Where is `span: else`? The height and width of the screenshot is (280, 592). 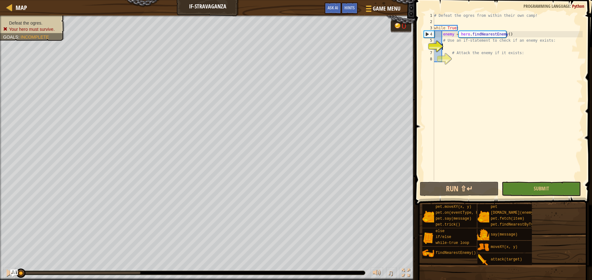
span: else is located at coordinates (440, 232).